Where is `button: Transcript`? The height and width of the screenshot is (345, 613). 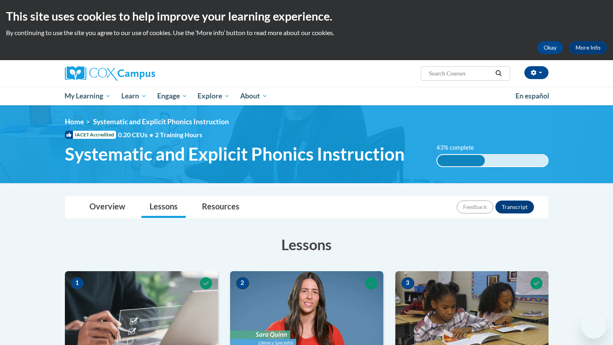
button: Transcript is located at coordinates (515, 207).